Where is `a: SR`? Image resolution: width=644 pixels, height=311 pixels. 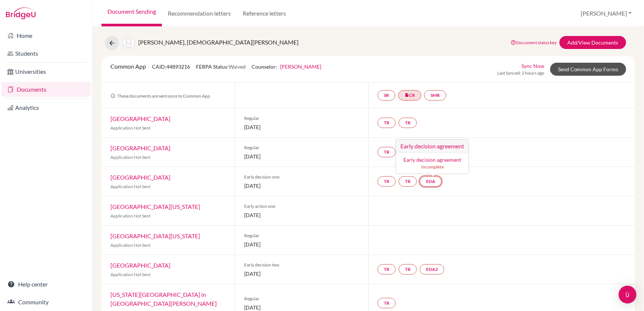
a: SR is located at coordinates (387, 96).